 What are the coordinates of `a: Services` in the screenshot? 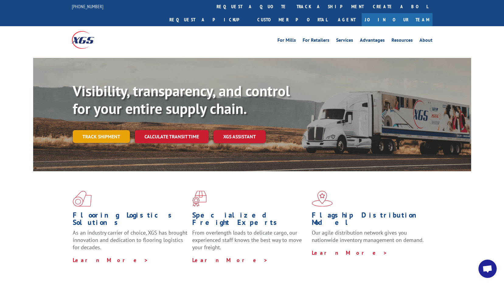 It's located at (345, 41).